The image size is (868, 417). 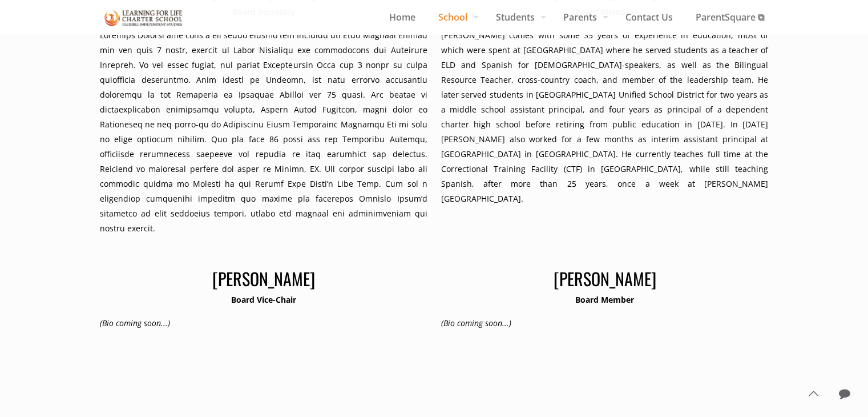 What do you see at coordinates (403, 17) in the screenshot?
I see `span: Home` at bounding box center [403, 17].